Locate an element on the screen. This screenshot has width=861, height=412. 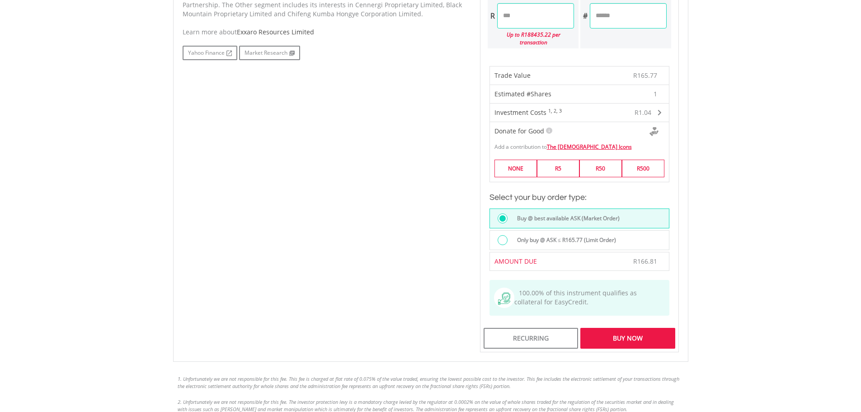
div: Add a contribution to is located at coordinates (580, 144).